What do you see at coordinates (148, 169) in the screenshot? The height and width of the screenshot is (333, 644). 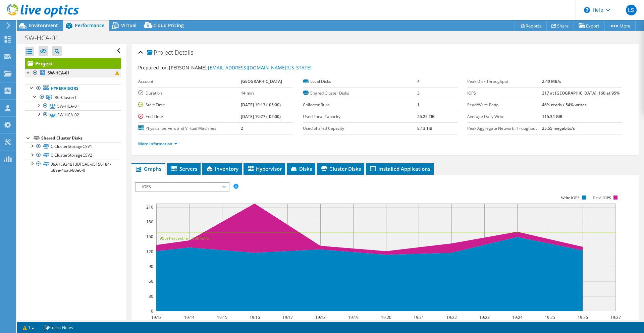 I see `span: Graphs` at bounding box center [148, 169].